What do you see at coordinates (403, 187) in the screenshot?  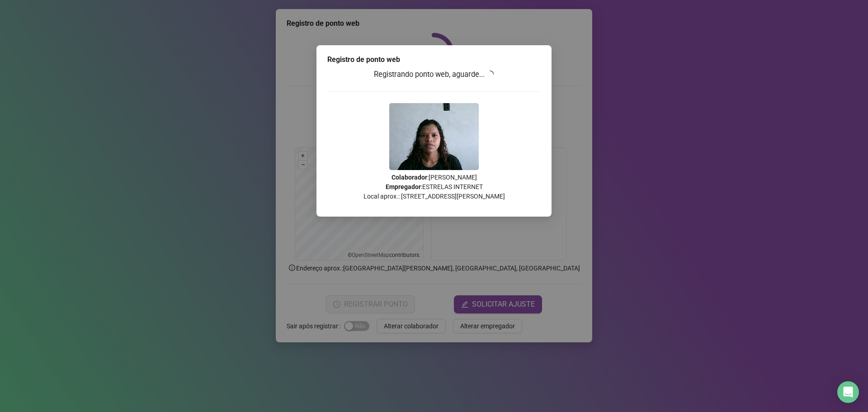 I see `strong: Empregador` at bounding box center [403, 187].